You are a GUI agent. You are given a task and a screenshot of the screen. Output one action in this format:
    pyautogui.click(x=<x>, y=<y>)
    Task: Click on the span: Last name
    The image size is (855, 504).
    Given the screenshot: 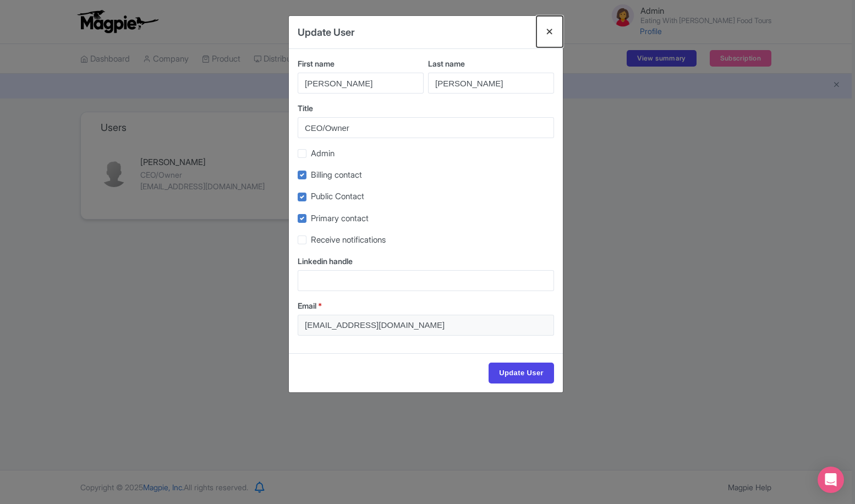 What is the action you would take?
    pyautogui.click(x=446, y=64)
    